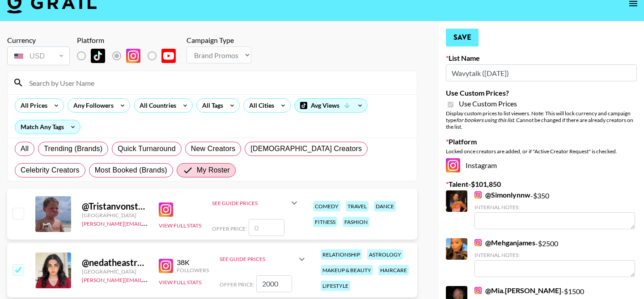 Image resolution: width=644 pixels, height=299 pixels. What do you see at coordinates (542, 165) in the screenshot?
I see `div: Instagram` at bounding box center [542, 165].